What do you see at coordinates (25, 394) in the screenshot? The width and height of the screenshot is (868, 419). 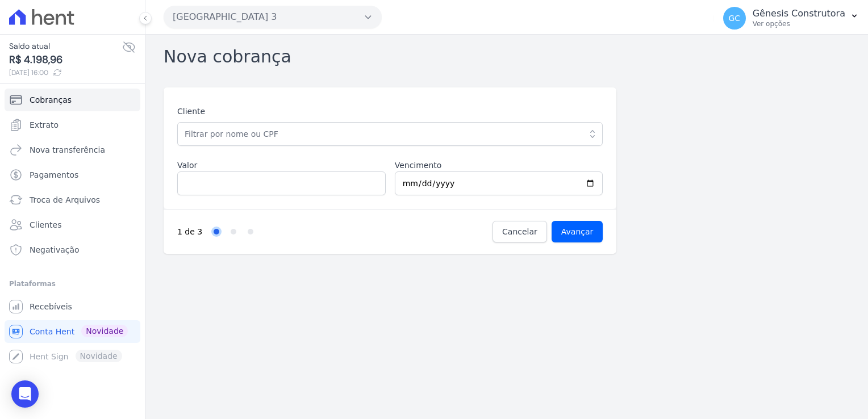 I see `div: Open Intercom Messenger` at bounding box center [25, 394].